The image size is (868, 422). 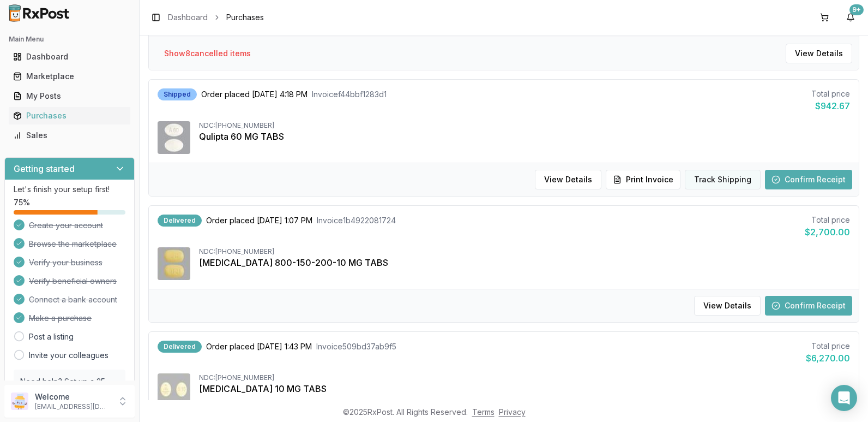 What do you see at coordinates (174, 389) in the screenshot?
I see `img: Jardiance 10 MG TABS` at bounding box center [174, 389].